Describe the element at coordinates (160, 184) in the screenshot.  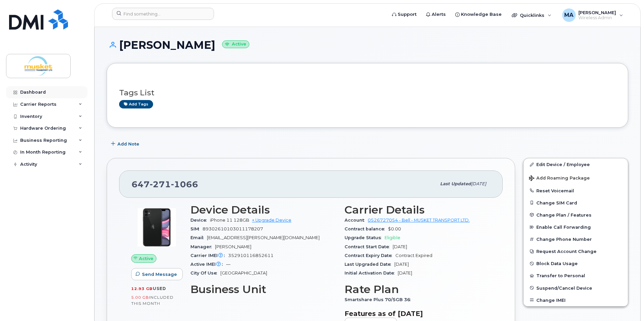
I see `span: 271` at that location.